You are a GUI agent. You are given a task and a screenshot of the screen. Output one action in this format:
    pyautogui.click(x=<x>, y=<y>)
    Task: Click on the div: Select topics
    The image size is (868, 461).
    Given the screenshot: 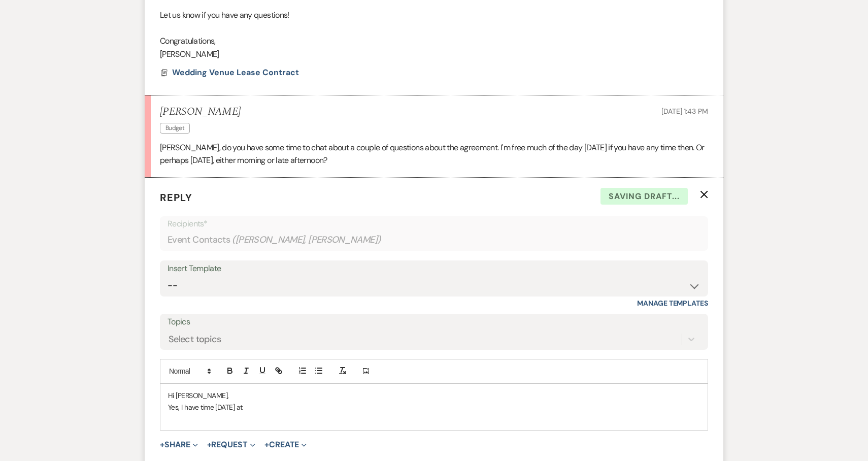 What is the action you would take?
    pyautogui.click(x=195, y=339)
    